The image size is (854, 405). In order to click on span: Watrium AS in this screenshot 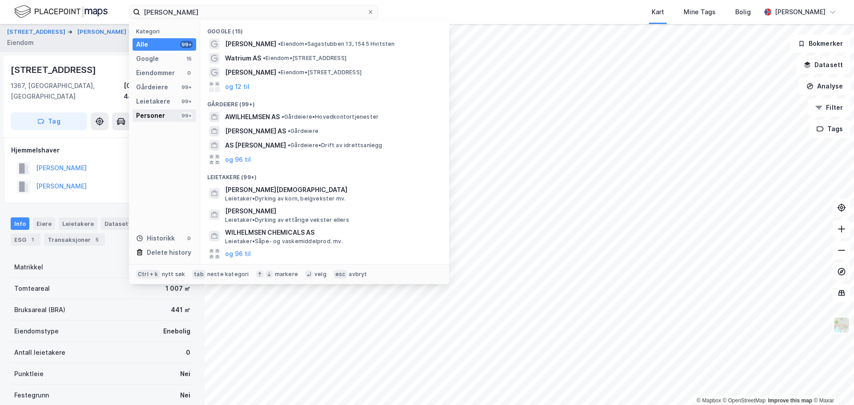, I will do `click(243, 58)`.